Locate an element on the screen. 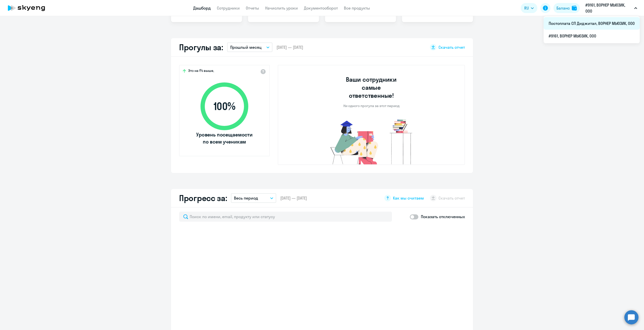  button: Прошлый месяц is located at coordinates (250, 47).